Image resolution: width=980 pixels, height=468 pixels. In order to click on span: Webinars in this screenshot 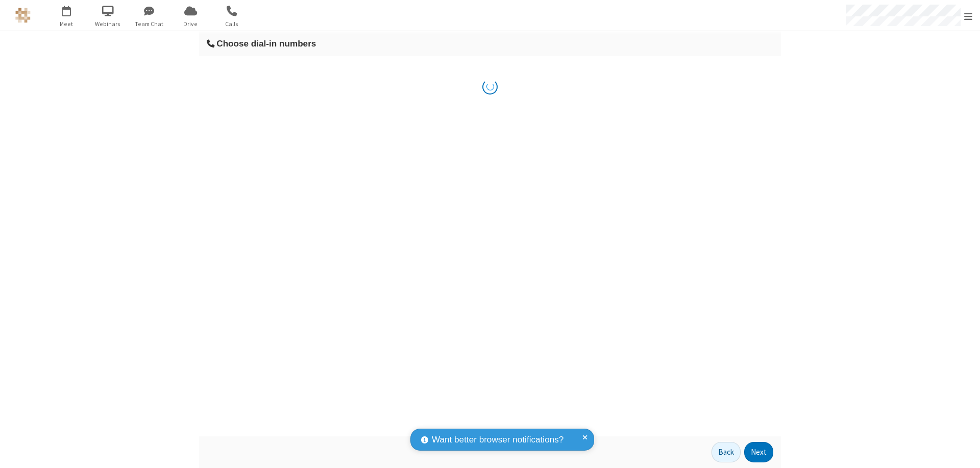, I will do `click(107, 24)`.